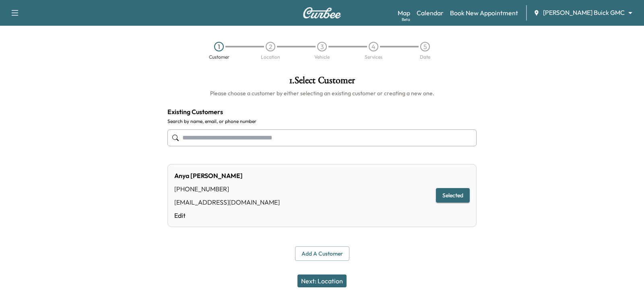 The height and width of the screenshot is (297, 644). What do you see at coordinates (322, 93) in the screenshot?
I see `h6: Please choose a customer by either selecting an existing customer or creating a new one.` at bounding box center [322, 93].